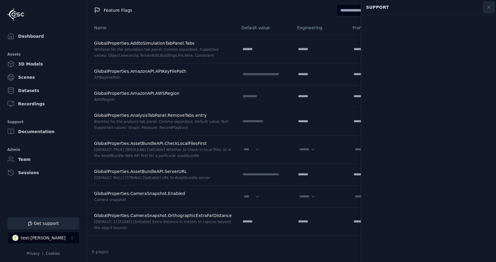 This screenshot has height=262, width=496. I want to click on span: GlobalProperties.AmazonAPI.APIKeyFilePath, so click(140, 71).